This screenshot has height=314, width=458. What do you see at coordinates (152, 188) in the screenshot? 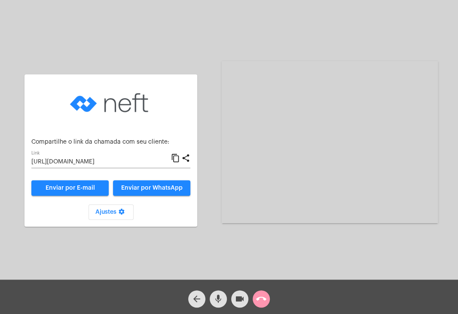
I see `button: Enviar por WhatsApp` at bounding box center [152, 188].